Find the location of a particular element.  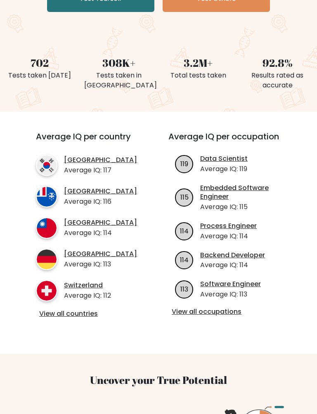

h3: Uncover your True Potential is located at coordinates (158, 380).